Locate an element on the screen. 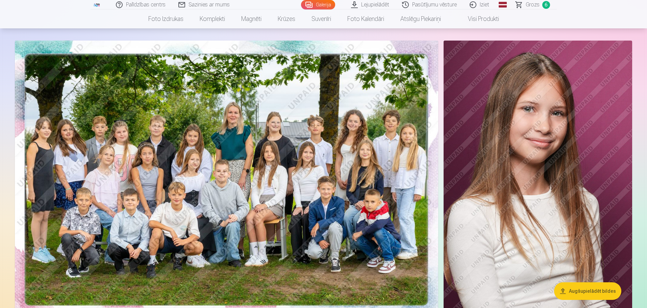 The width and height of the screenshot is (647, 308). a: Visi produkti is located at coordinates (478, 19).